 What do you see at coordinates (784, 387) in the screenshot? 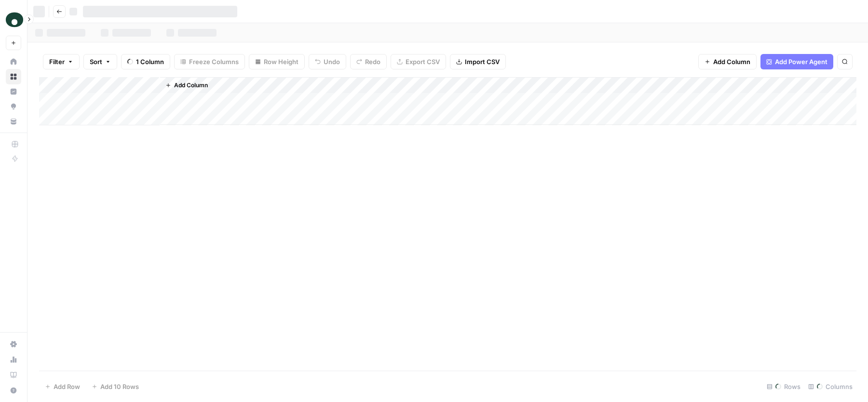
I see `div: Rows` at bounding box center [784, 387].